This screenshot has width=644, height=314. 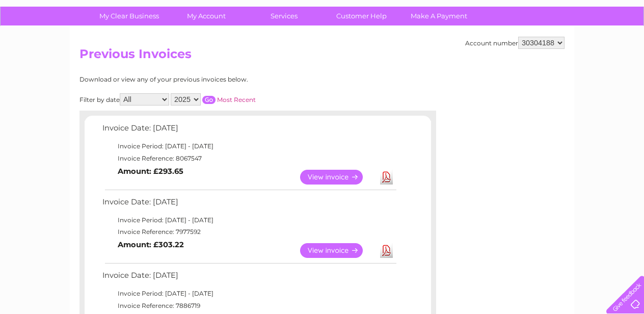 I want to click on a: Most Recent, so click(x=237, y=99).